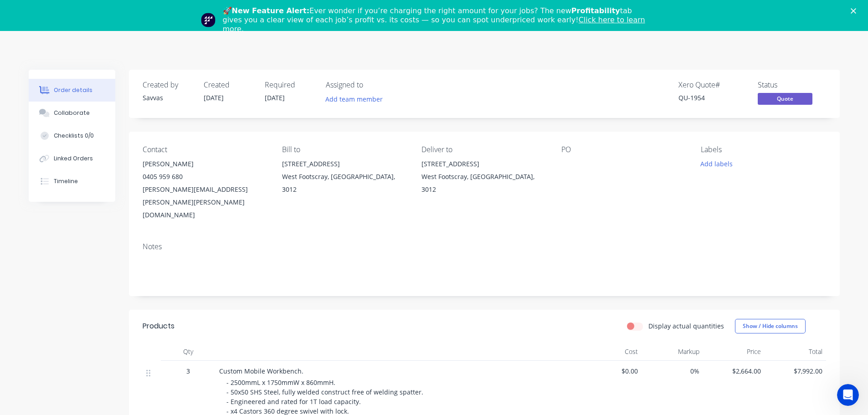  I want to click on button: Quote, so click(785, 100).